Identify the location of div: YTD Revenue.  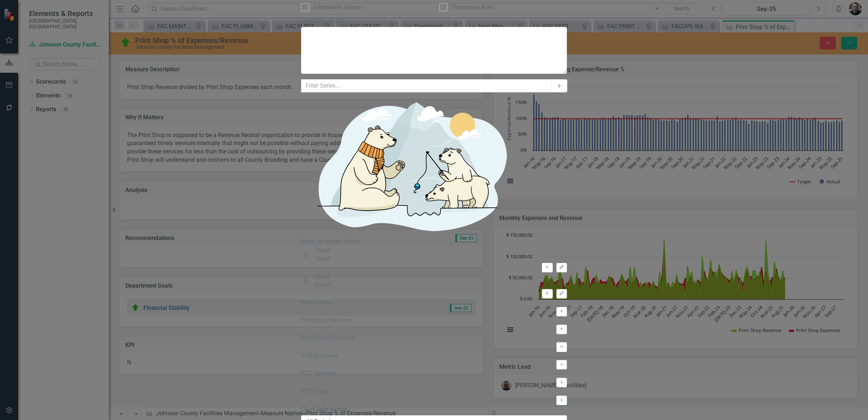
(318, 373).